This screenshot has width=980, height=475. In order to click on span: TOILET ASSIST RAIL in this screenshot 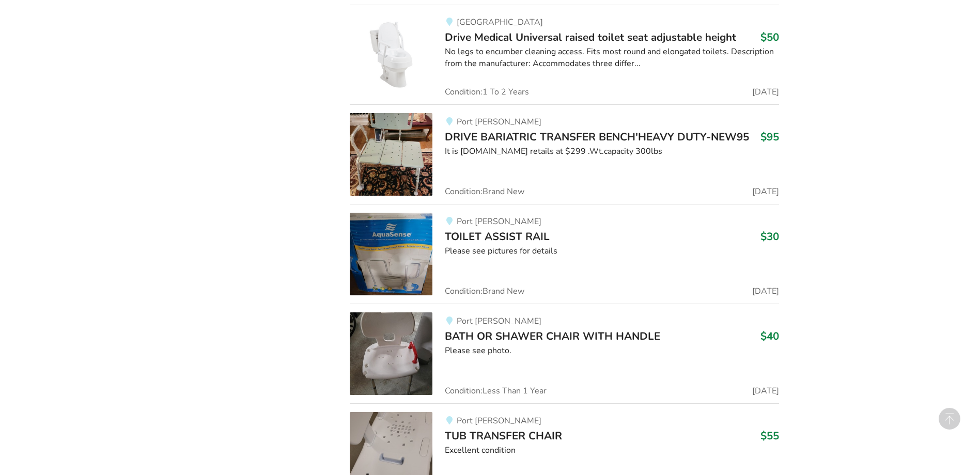, I will do `click(497, 236)`.